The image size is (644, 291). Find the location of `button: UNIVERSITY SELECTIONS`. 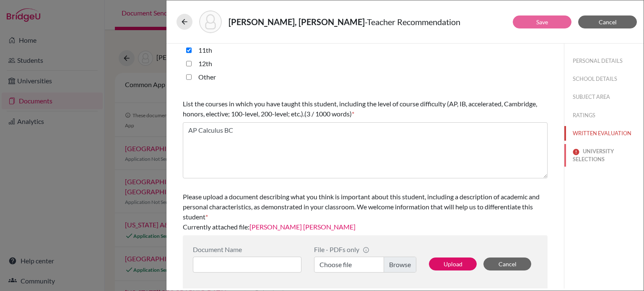

button: UNIVERSITY SELECTIONS is located at coordinates (603, 156).